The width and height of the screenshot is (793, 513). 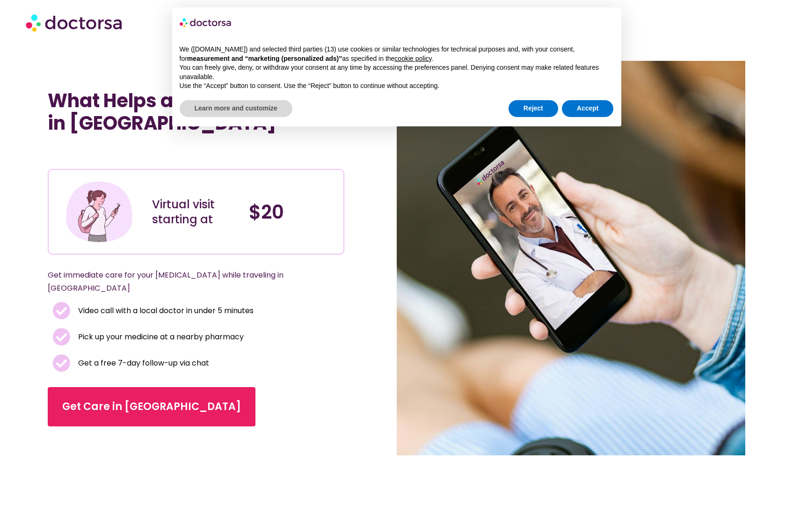 What do you see at coordinates (534, 109) in the screenshot?
I see `button: Reject` at bounding box center [534, 109].